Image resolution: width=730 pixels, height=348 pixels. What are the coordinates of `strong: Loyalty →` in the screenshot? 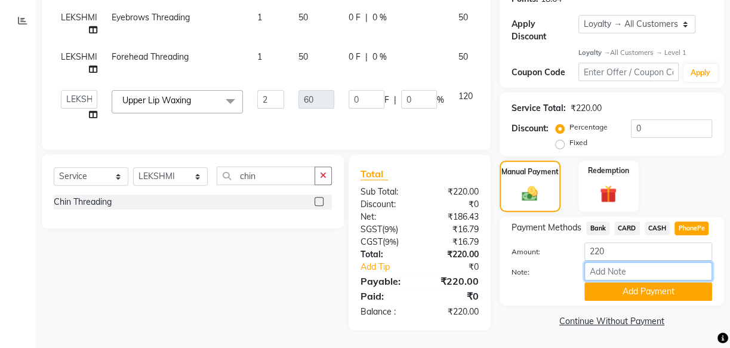 It's located at (594, 53).